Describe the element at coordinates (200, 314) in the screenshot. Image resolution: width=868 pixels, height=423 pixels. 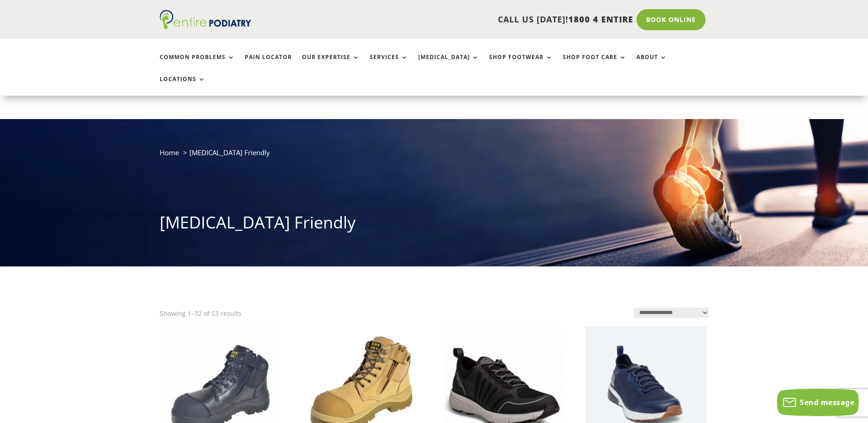
I see `p: Showing 1–32 of 53 results` at that location.